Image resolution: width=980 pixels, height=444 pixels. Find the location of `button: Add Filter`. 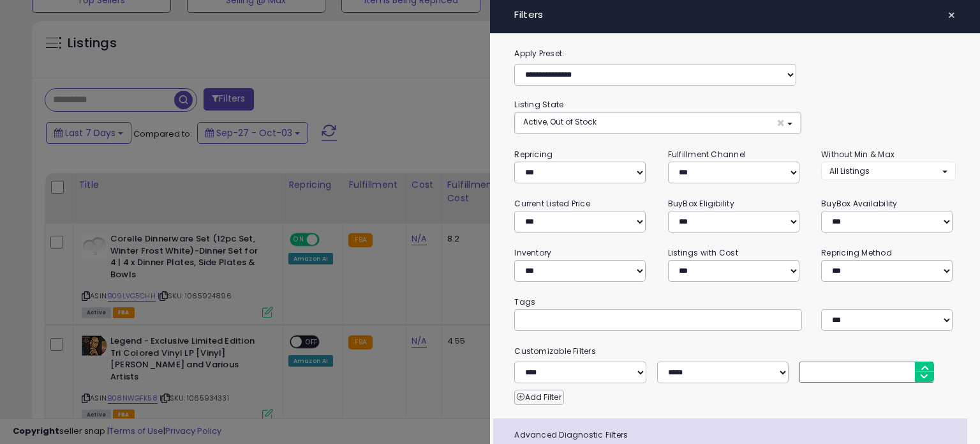

button: Add Filter is located at coordinates (538, 398).